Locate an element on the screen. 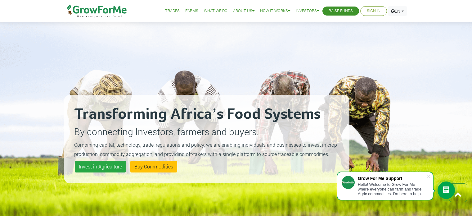 Image resolution: width=472 pixels, height=216 pixels. a: Buy Commodities is located at coordinates (154, 166).